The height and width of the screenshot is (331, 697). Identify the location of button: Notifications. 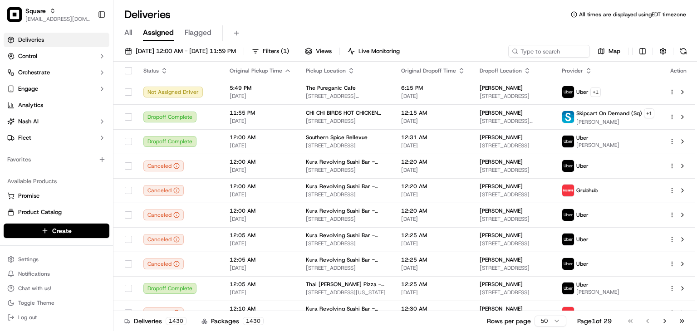
(56, 274).